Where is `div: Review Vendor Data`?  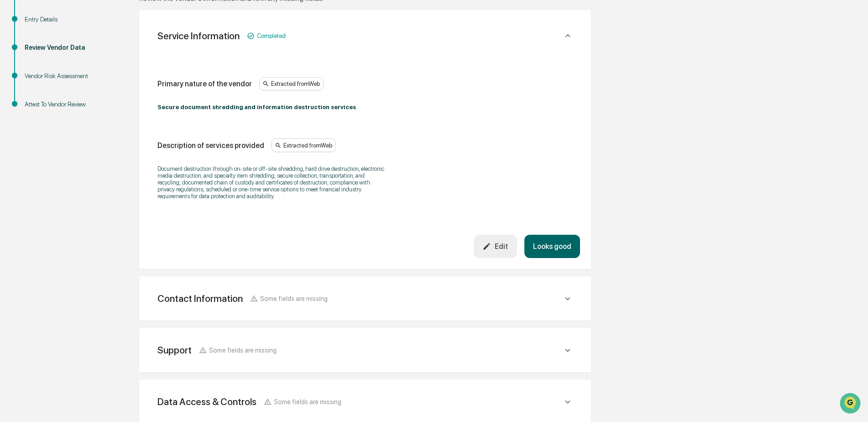
div: Review Vendor Data is located at coordinates (62, 47).